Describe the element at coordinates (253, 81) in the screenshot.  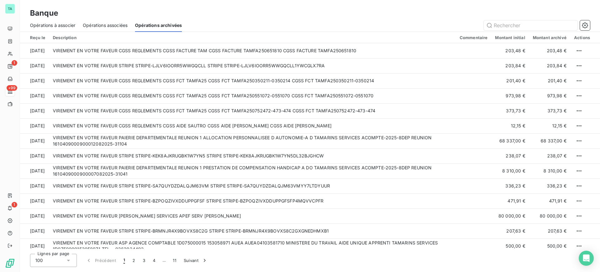
I see `td: VIREMENT EN VOTRE FAVEUR CGSS REGLEMENTS CGSS FCT TAMFA25 CGSS FCT TAMFA250350211-0350214 CGSS FC...` at that location.